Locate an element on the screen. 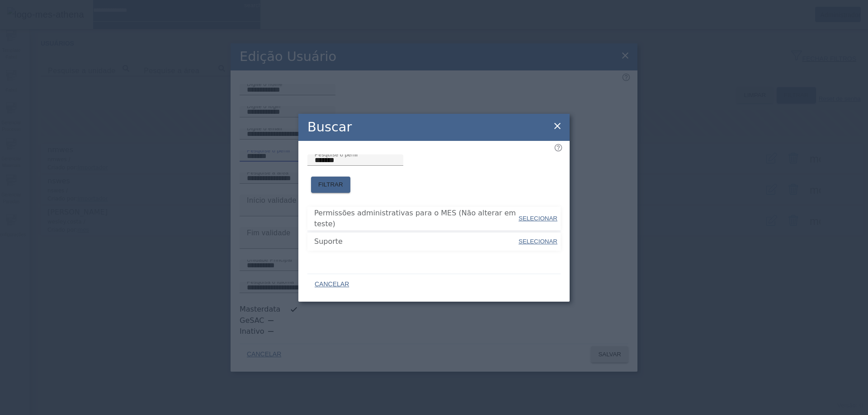  h2: Buscar is located at coordinates (329, 127).